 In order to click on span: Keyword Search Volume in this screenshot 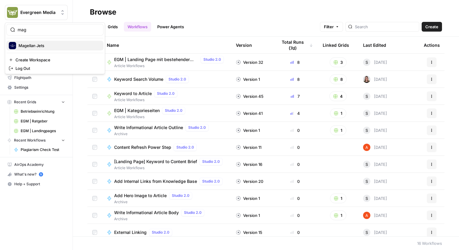, I will do `click(139, 79)`.